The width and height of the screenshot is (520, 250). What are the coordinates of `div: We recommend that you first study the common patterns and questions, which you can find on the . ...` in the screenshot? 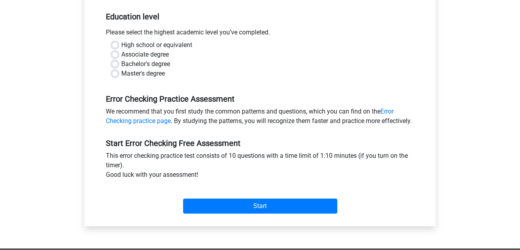 It's located at (260, 118).